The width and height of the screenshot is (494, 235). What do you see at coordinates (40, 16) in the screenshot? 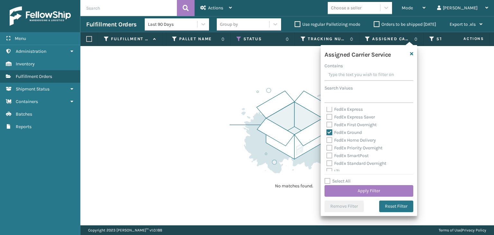
I see `img: logo` at bounding box center [40, 16].